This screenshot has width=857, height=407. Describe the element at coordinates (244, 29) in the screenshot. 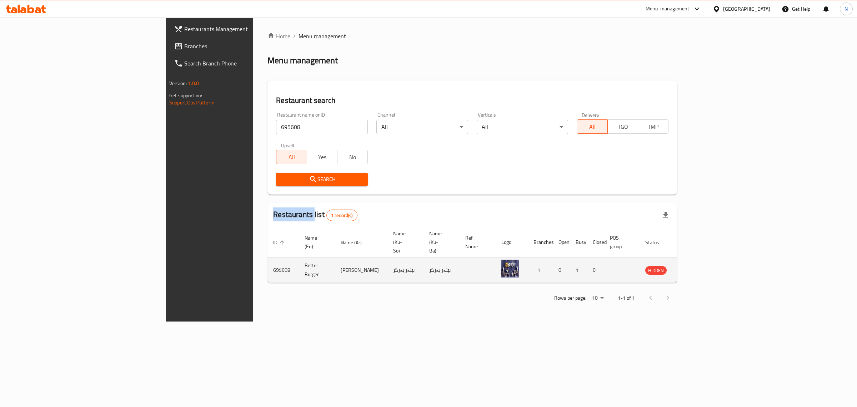

I see `span: Restaurants Management` at that location.